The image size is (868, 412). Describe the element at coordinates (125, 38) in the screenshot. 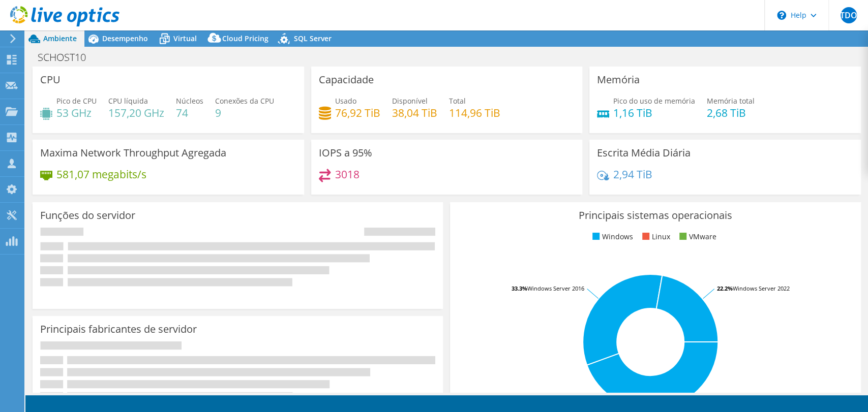

I see `span: Desempenho` at that location.